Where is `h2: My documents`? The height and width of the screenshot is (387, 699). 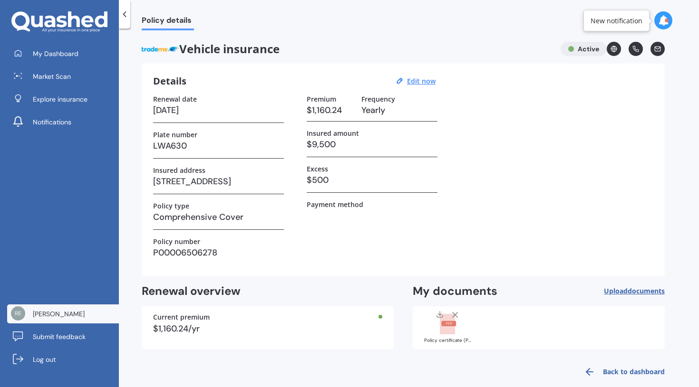 h2: My documents is located at coordinates (455, 291).